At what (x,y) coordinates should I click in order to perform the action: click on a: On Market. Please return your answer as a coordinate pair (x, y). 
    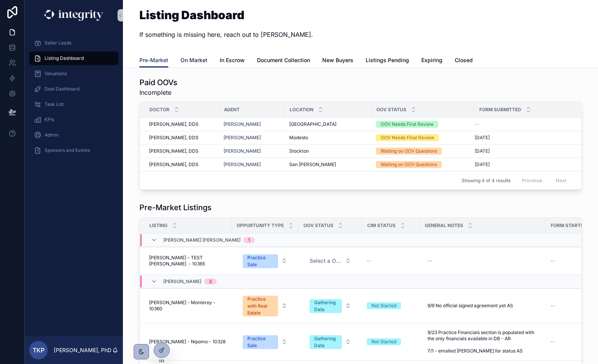
    Looking at the image, I should click on (194, 61).